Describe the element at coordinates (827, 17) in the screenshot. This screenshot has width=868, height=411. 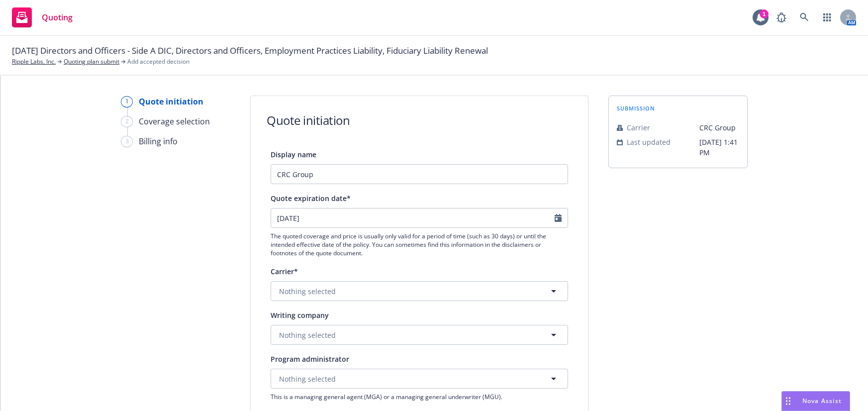
I see `a: Switch app` at that location.